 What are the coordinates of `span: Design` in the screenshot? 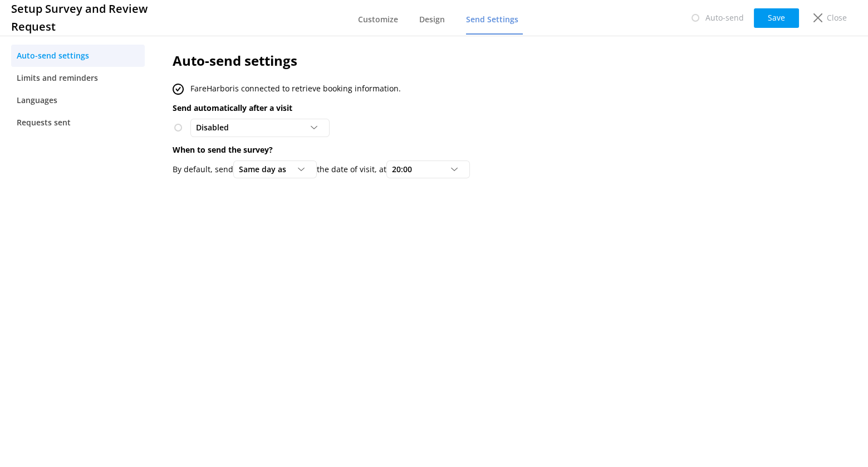 It's located at (432, 19).